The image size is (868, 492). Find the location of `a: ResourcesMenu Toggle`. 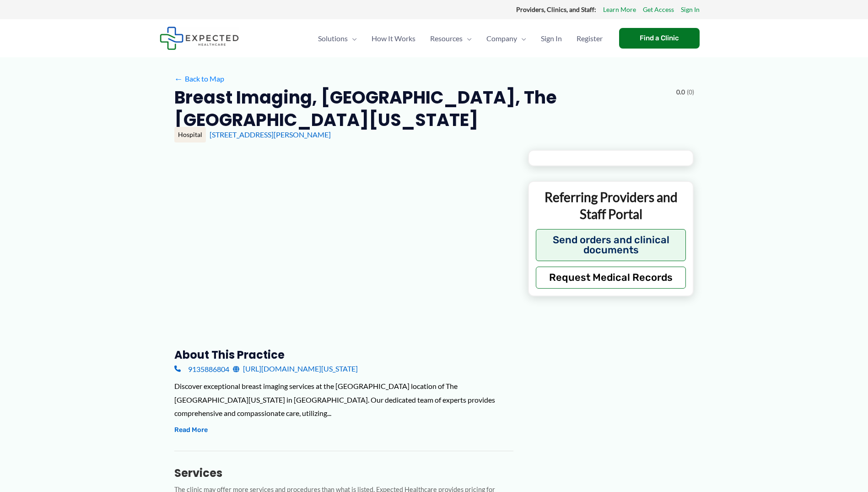

a: ResourcesMenu Toggle is located at coordinates (450, 38).